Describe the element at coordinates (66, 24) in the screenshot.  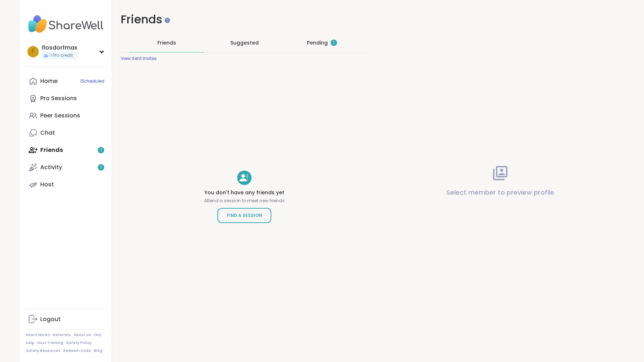
I see `img: ShareWell Nav Logo` at that location.